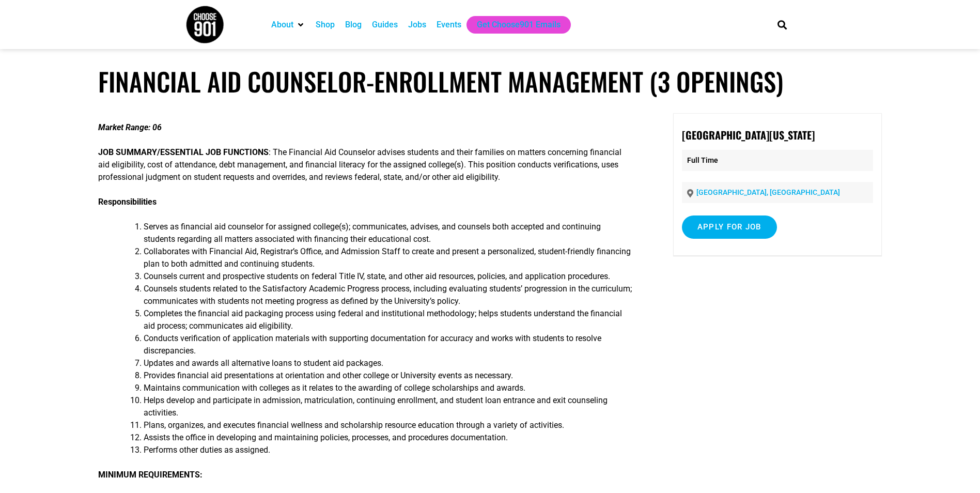 The width and height of the screenshot is (980, 493). Describe the element at coordinates (325, 25) in the screenshot. I see `div: Shop` at that location.